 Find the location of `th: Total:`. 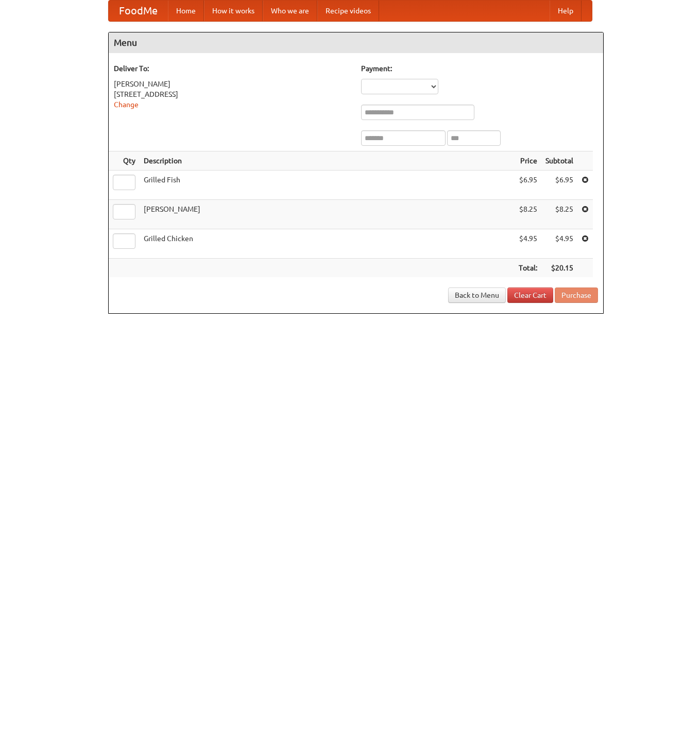

th: Total: is located at coordinates (528, 268).